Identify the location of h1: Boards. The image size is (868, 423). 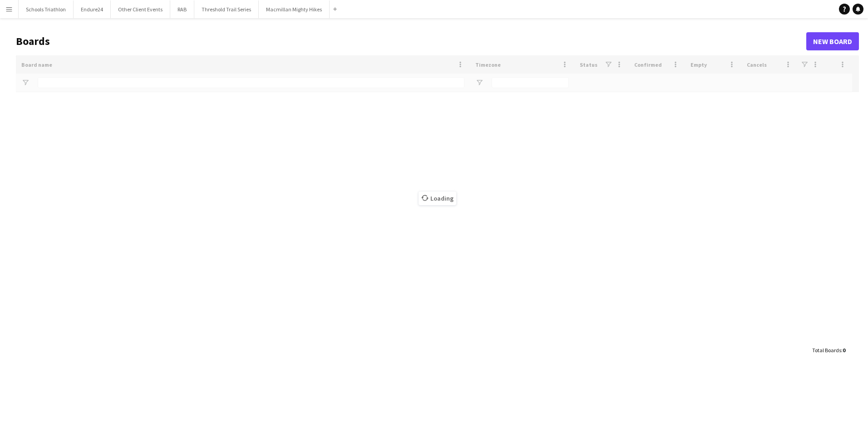
(411, 41).